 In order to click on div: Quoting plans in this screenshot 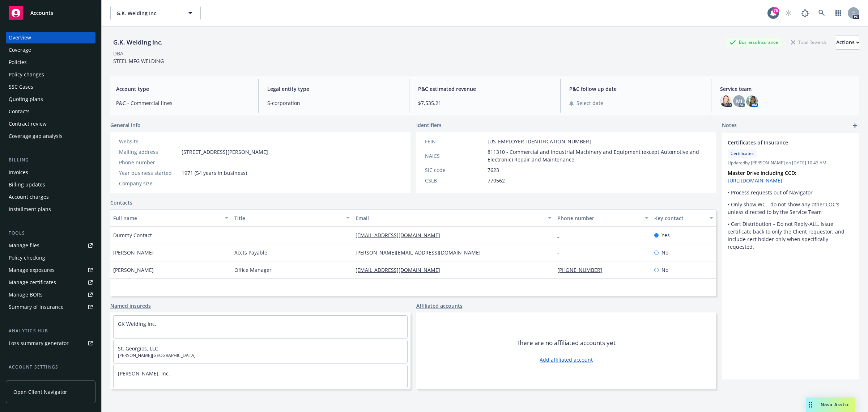, I will do `click(25, 99)`.